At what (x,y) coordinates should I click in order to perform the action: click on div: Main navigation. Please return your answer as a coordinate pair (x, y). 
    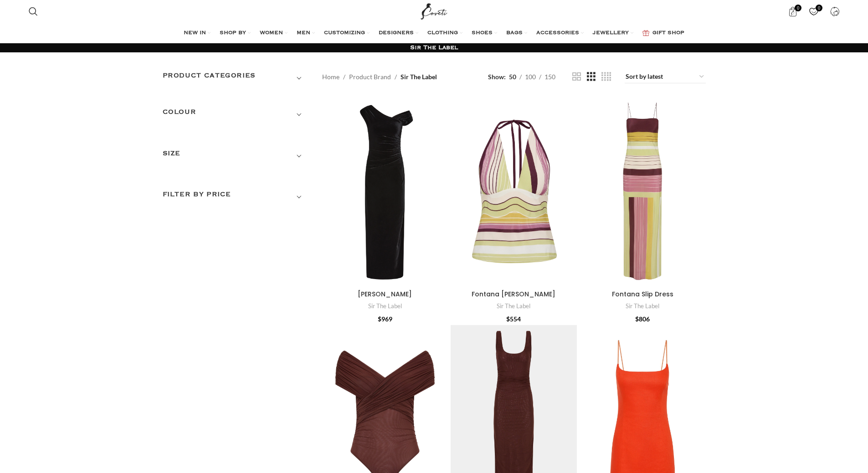
    Looking at the image, I should click on (434, 33).